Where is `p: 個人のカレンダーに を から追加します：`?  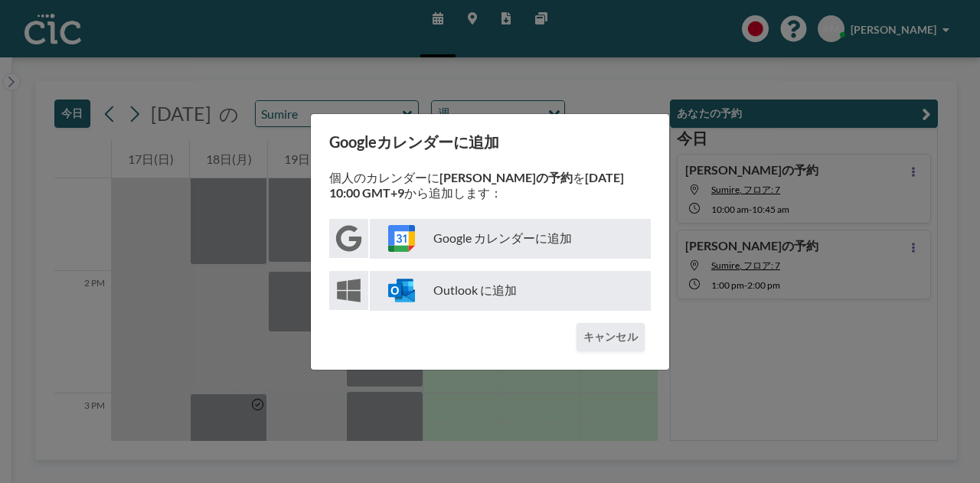
p: 個人のカレンダーに を から追加します： is located at coordinates (490, 185).